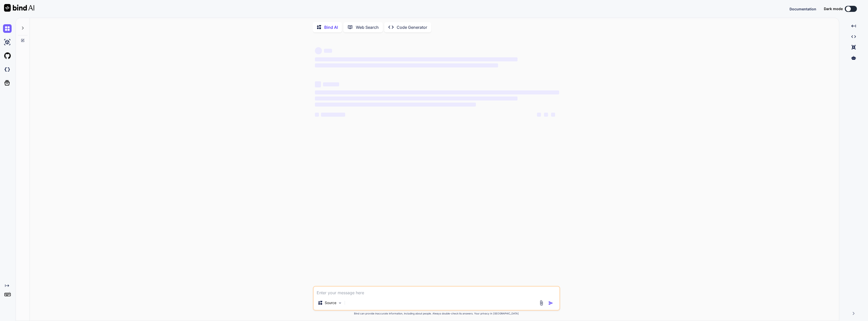 The width and height of the screenshot is (868, 321). I want to click on button: Documentation, so click(803, 9).